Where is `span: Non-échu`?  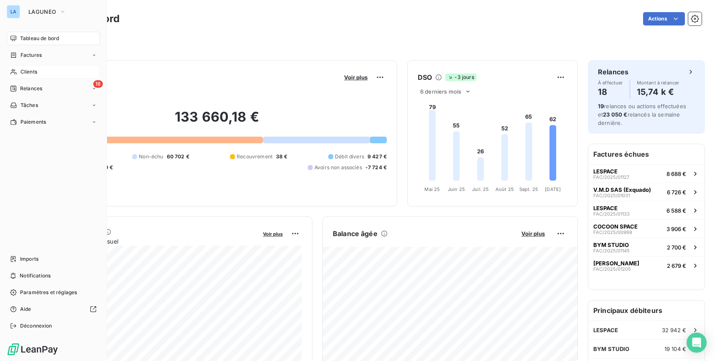 span: Non-échu is located at coordinates (151, 157).